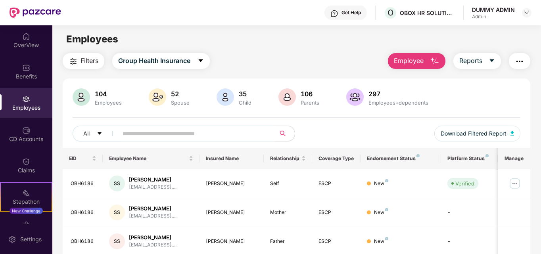 This screenshot has width=541, height=254. What do you see at coordinates (89, 61) in the screenshot?
I see `span: Filters` at bounding box center [89, 61].